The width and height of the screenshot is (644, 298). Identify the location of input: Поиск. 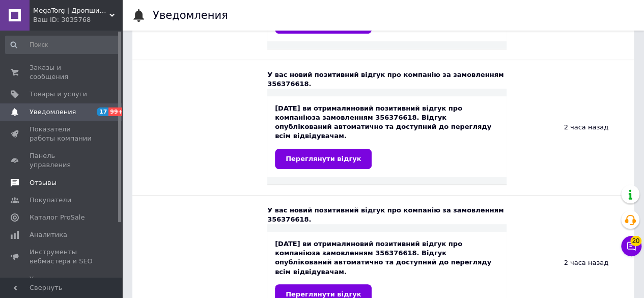
(62, 45).